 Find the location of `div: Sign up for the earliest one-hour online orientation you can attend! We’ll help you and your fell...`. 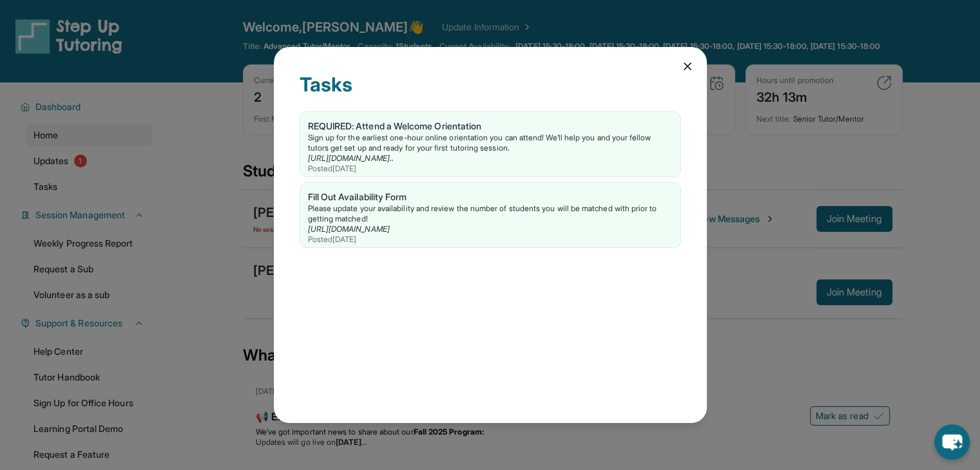

div: Sign up for the earliest one-hour online orientation you can attend! We’ll help you and your fell... is located at coordinates (490, 143).